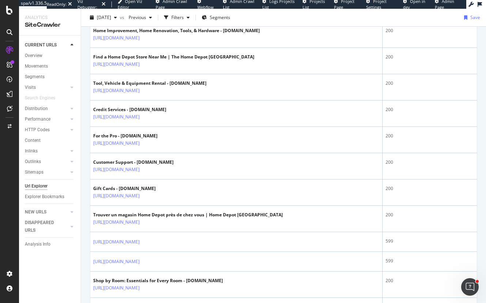  Describe the element at coordinates (50, 77) in the screenshot. I see `a: Segments` at that location.